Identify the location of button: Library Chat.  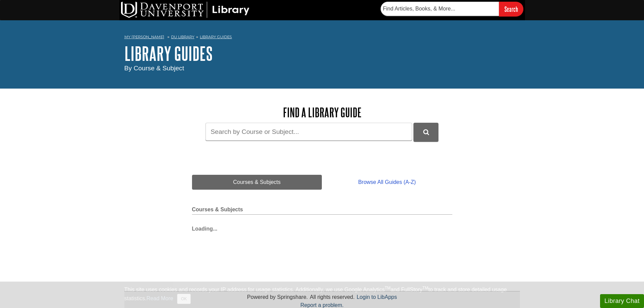
(622, 301).